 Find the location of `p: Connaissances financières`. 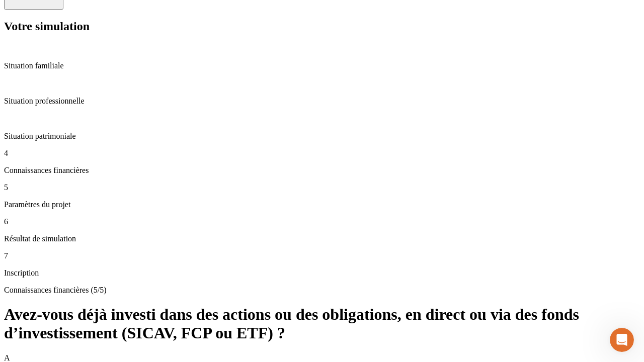

p: Connaissances financières is located at coordinates (322, 171).